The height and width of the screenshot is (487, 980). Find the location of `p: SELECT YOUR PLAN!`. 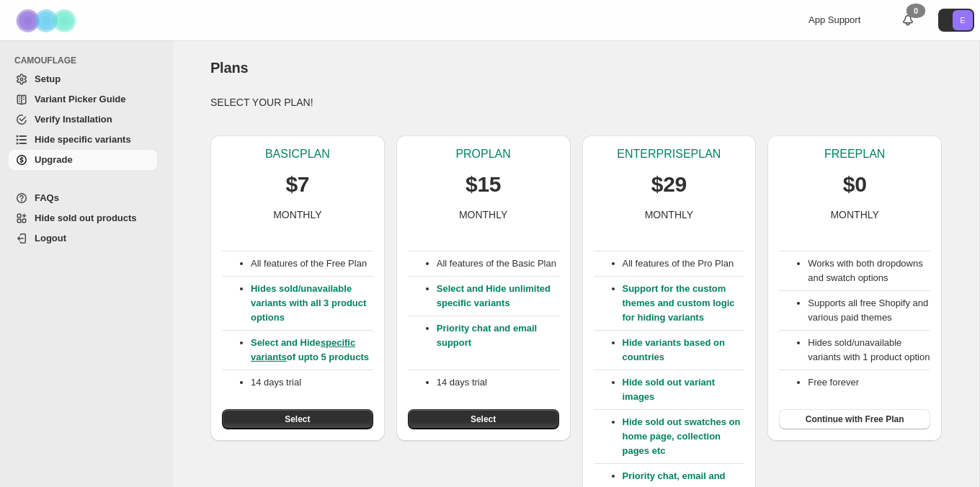

p: SELECT YOUR PLAN! is located at coordinates (576, 102).